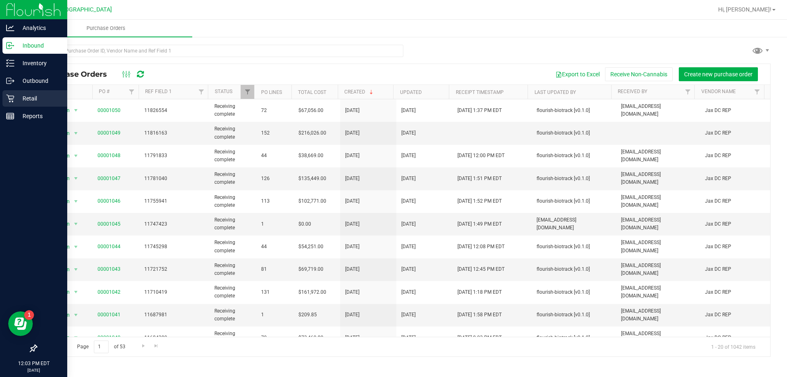 This screenshot has width=787, height=377. What do you see at coordinates (109, 337) in the screenshot?
I see `a: 00001040` at bounding box center [109, 337].